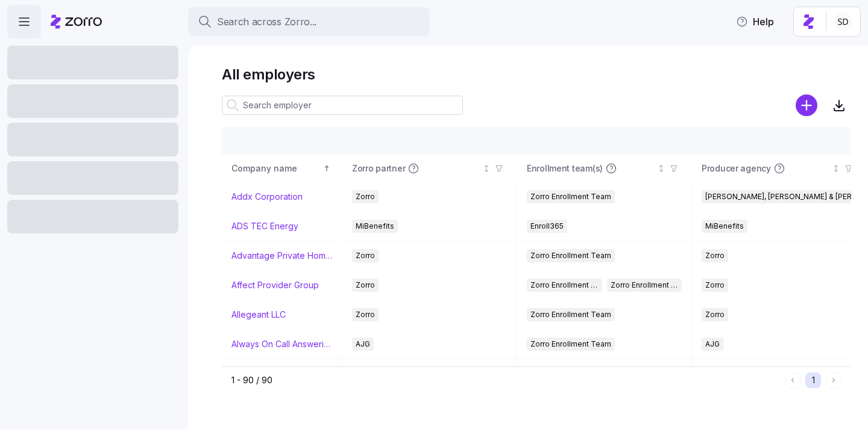 This screenshot has width=868, height=429. What do you see at coordinates (267, 197) in the screenshot?
I see `a: Addx Corporation` at bounding box center [267, 197].